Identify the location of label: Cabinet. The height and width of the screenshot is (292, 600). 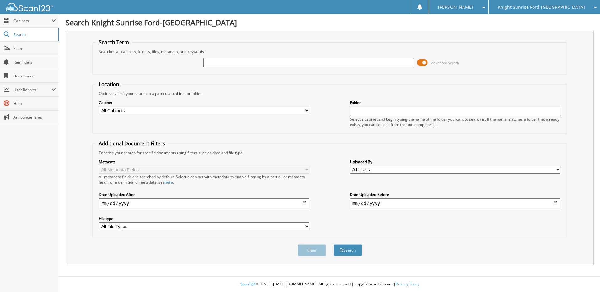
(204, 103).